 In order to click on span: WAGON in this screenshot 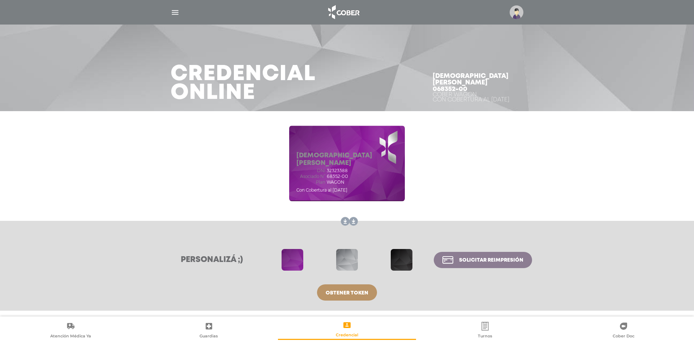, I will do `click(335, 182)`.